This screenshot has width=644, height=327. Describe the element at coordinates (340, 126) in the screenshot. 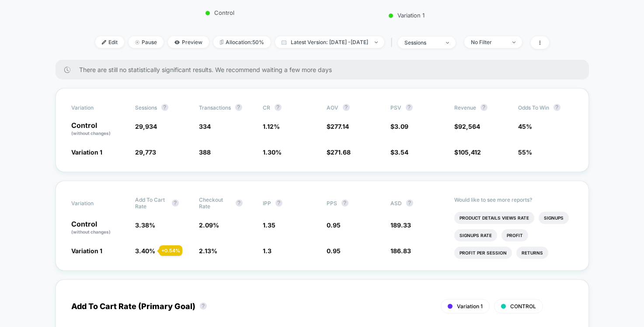

I see `span: 277.14` at that location.